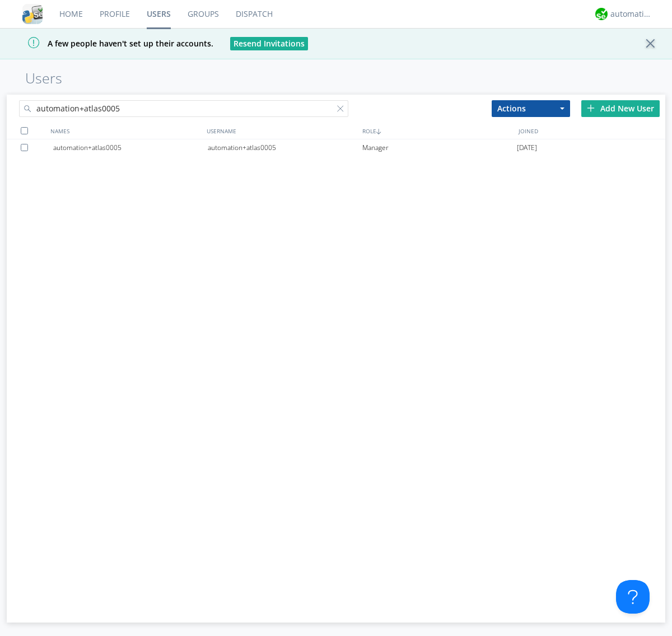 This screenshot has width=672, height=636. Describe the element at coordinates (437, 131) in the screenshot. I see `div: ROLE` at that location.